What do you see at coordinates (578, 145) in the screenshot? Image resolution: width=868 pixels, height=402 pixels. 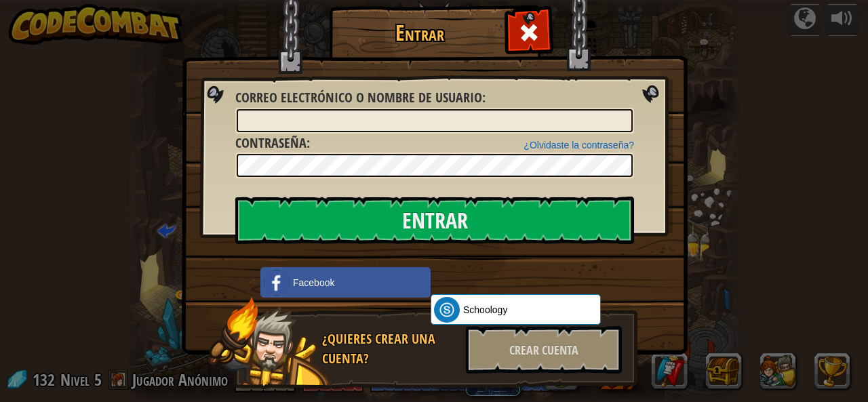 I see `font: ¿Olvidaste la contraseña?` at bounding box center [578, 145].